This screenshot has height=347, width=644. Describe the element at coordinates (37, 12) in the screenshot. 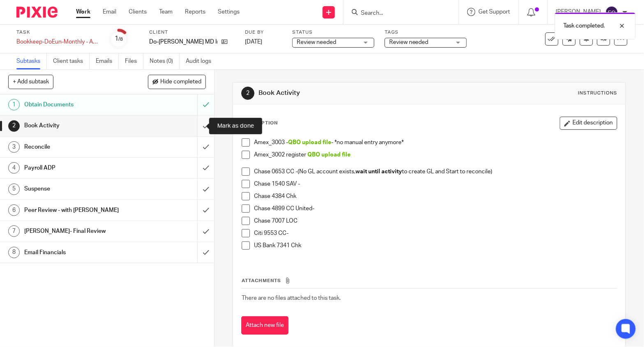

I see `img: Pixie` at that location.